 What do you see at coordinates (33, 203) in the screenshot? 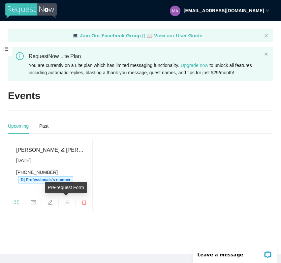
I see `span: mail` at bounding box center [33, 203].